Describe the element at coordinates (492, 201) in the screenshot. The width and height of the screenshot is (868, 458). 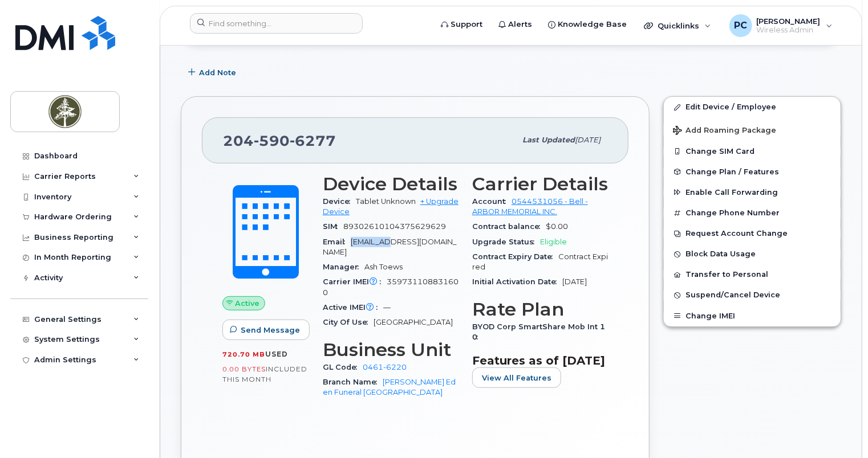
I see `span: Account` at that location.